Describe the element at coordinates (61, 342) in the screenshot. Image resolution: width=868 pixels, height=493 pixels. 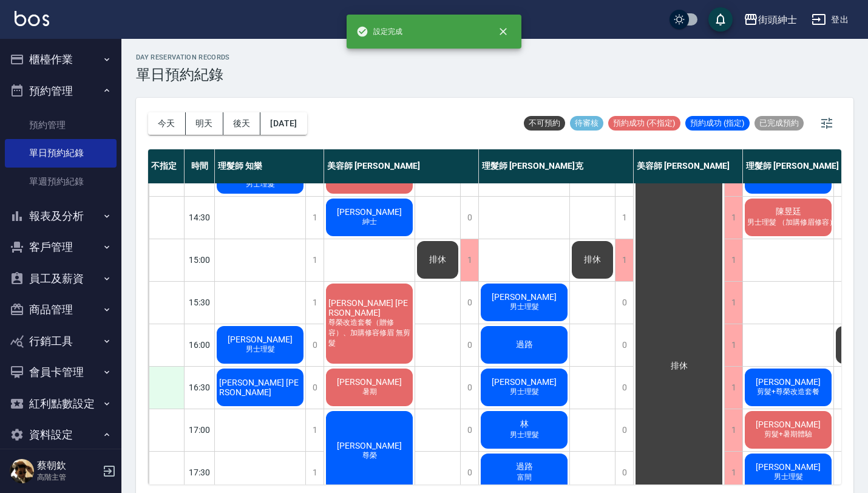
I see `button: 行銷工具` at that location.